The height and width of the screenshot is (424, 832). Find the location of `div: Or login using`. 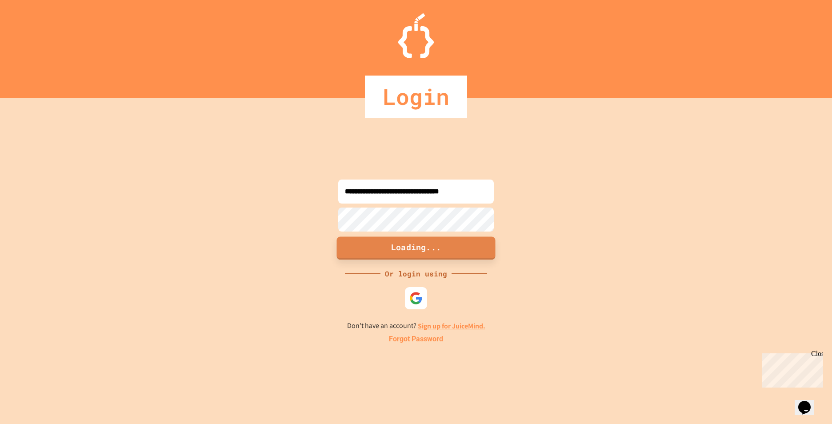

div: Or login using is located at coordinates (416, 274).